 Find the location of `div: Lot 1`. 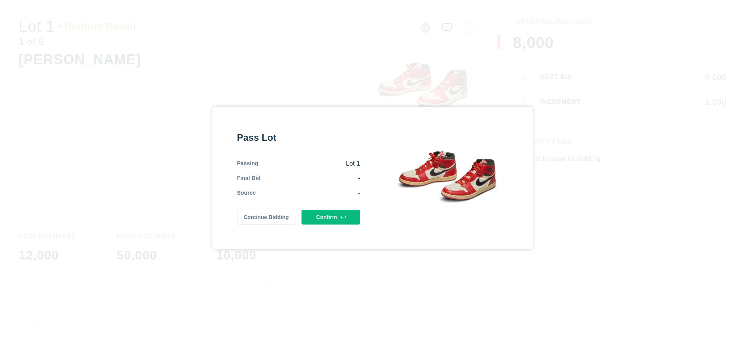

div: Lot 1 is located at coordinates (309, 164).